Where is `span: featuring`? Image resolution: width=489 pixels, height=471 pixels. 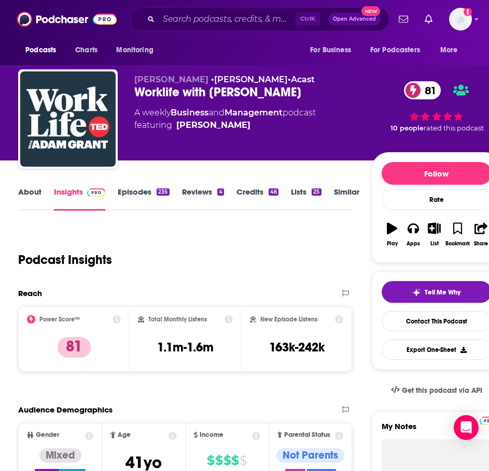
span: featuring is located at coordinates (225, 125).